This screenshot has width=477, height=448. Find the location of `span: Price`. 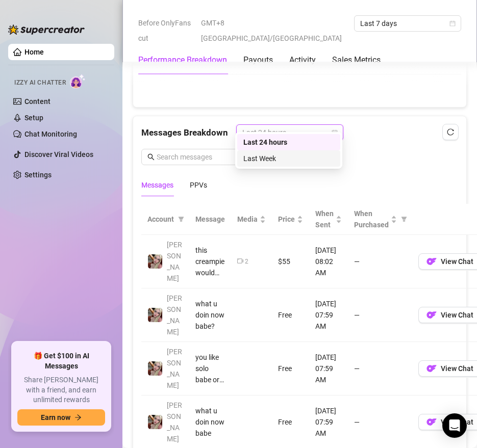

span: Price is located at coordinates (286, 219).